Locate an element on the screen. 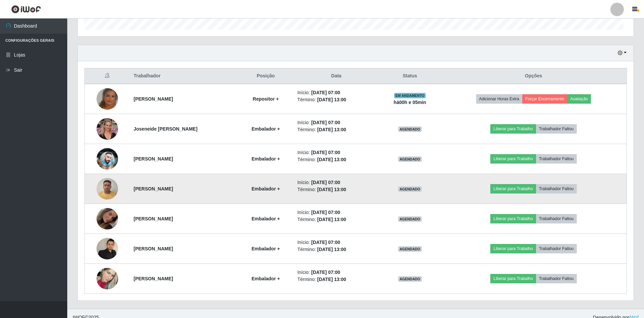 The width and height of the screenshot is (644, 318). img: 1757182475196.jpeg is located at coordinates (107, 188).